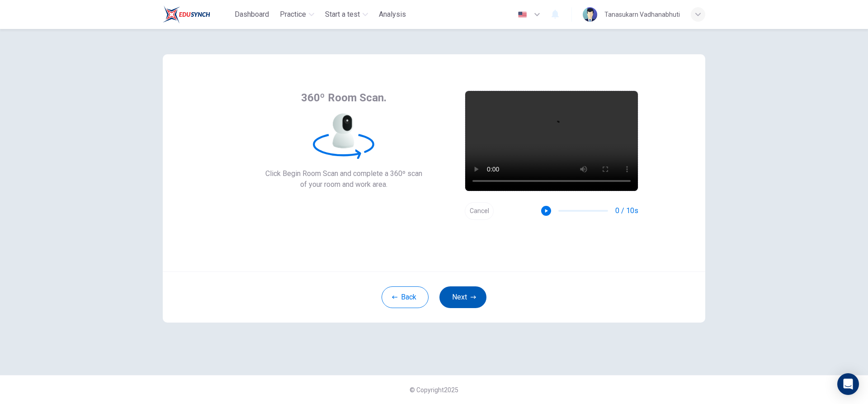  I want to click on button: Next, so click(463, 297).